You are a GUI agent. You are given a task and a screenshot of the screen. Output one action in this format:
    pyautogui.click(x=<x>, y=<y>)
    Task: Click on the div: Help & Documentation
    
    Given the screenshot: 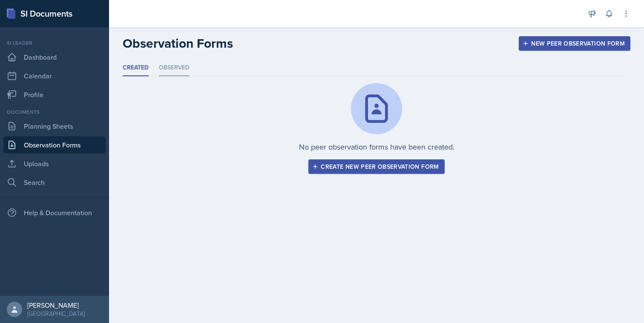 What is the action you would take?
    pyautogui.click(x=55, y=213)
    